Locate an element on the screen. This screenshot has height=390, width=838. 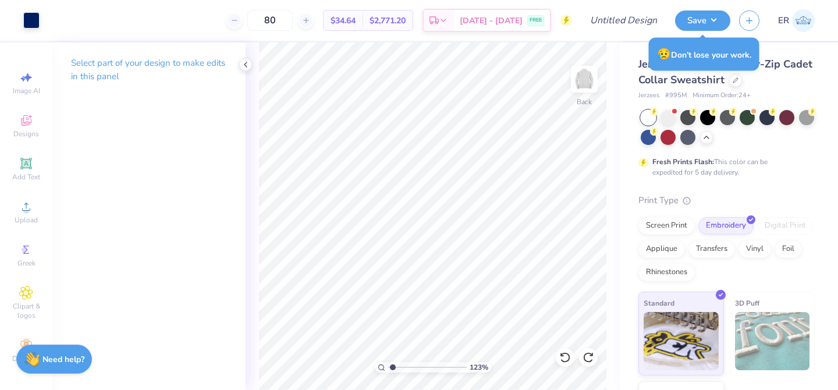
div: Transfers is located at coordinates (712, 249).